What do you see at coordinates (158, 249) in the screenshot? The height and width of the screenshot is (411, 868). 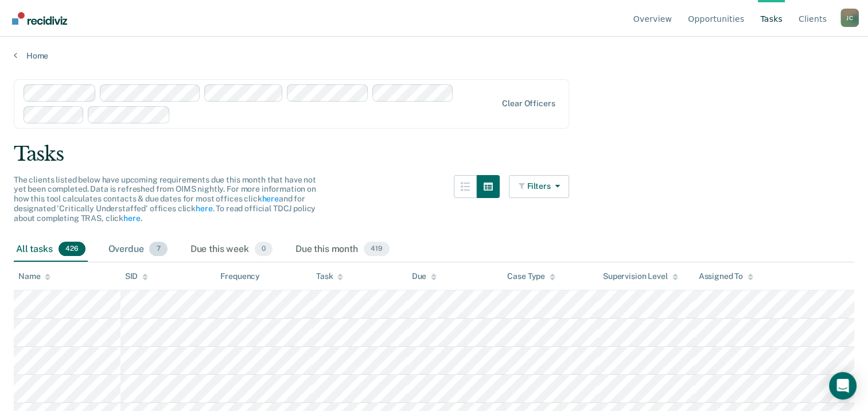 I see `span: 7` at bounding box center [158, 249].